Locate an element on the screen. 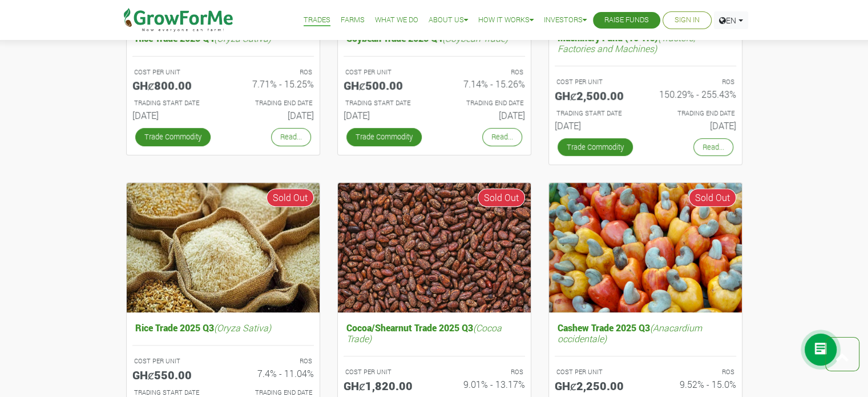  h5: Cocoa/Shearnut Trade 2025 Q3 is located at coordinates (434, 333).